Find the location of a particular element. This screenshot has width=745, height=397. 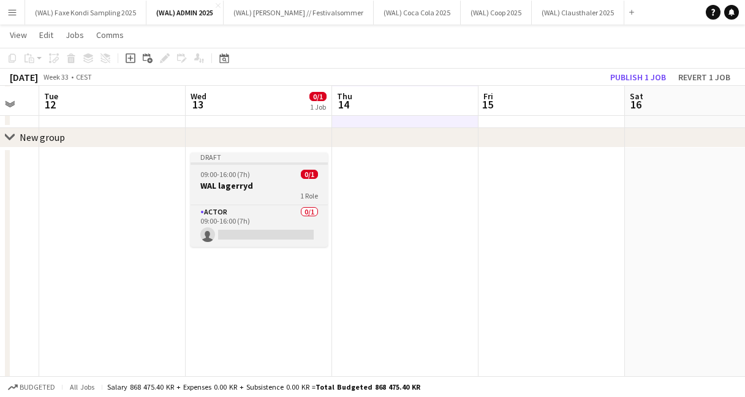

app-card-role: Actor0/109:00-16:00 (7h) is located at coordinates (259, 226).